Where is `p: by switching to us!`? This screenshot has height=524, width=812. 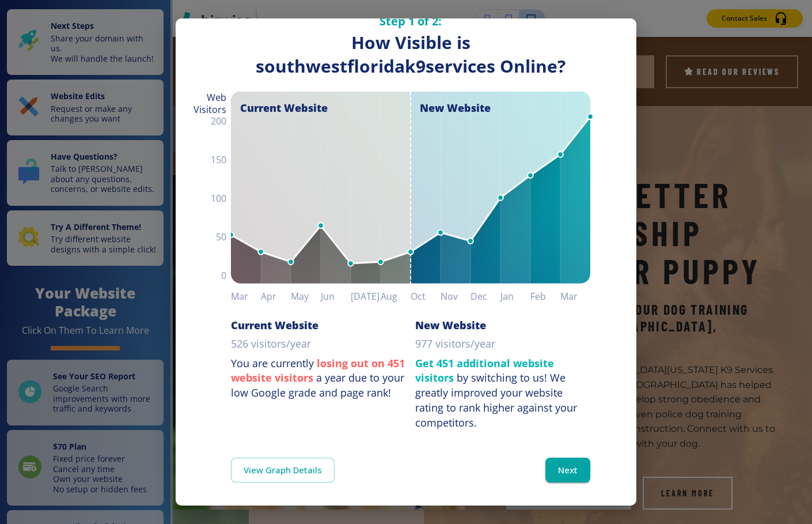
p: by switching to us! is located at coordinates (503, 393).